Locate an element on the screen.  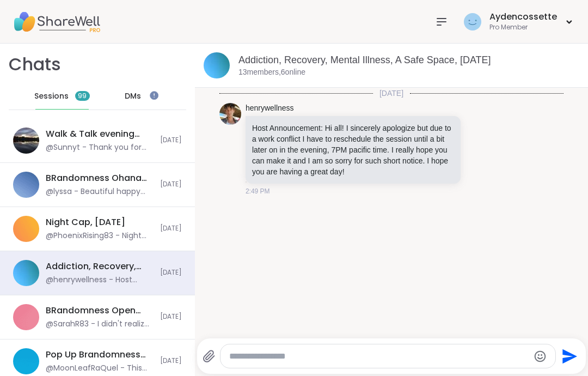
button: Send is located at coordinates (568, 356).